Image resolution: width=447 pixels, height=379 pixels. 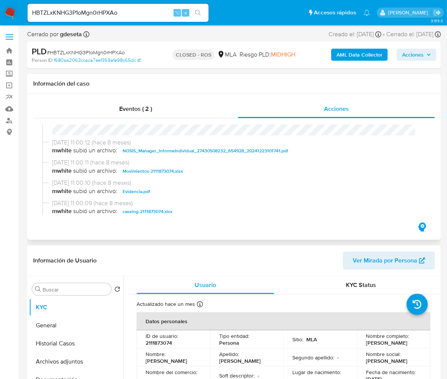 I want to click on input: Buscar usuario o caso..., so click(x=118, y=13).